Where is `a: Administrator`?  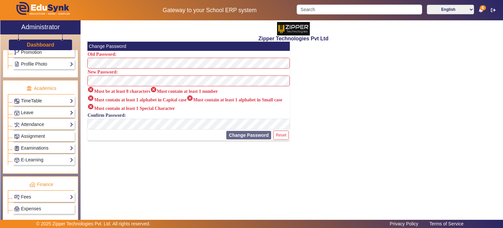
a: Administrator is located at coordinates (40, 27).